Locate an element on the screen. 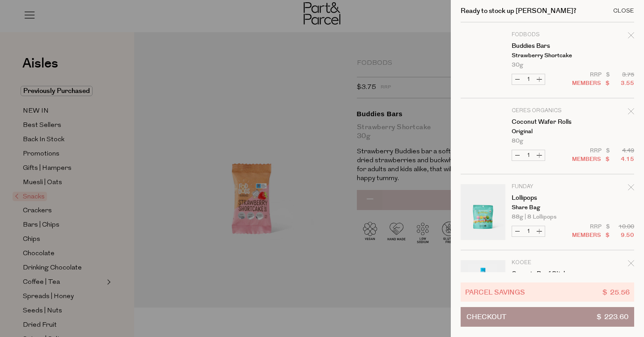  button: Checkout$ 223.60 is located at coordinates (548, 317).